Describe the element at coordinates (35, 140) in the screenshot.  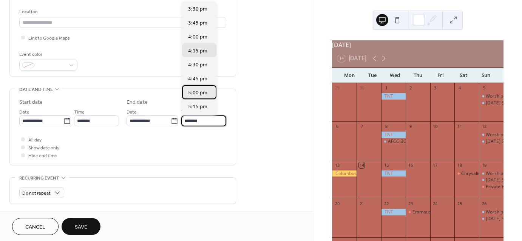
I see `span: All day` at that location.